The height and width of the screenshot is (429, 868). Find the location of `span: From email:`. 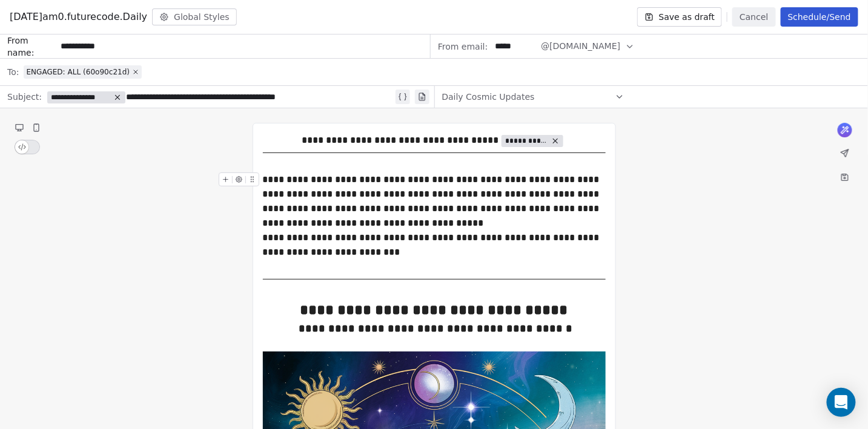

span: From email: is located at coordinates (463, 47).